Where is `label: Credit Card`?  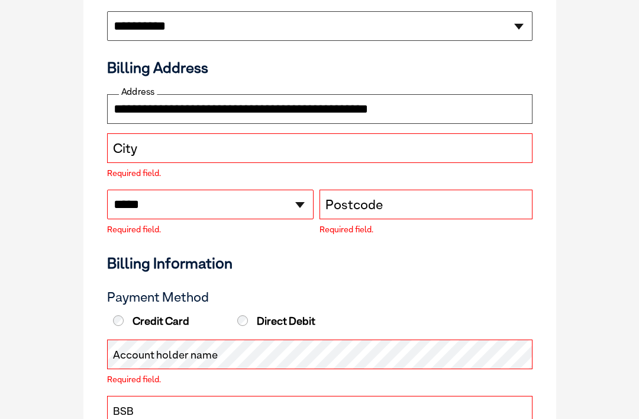
label: Credit Card is located at coordinates (171, 321).